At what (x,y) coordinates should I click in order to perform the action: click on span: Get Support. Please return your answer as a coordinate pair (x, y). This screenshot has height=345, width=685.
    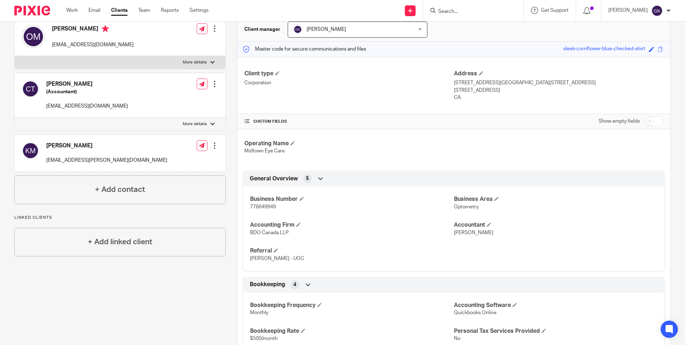
    Looking at the image, I should click on (554, 10).